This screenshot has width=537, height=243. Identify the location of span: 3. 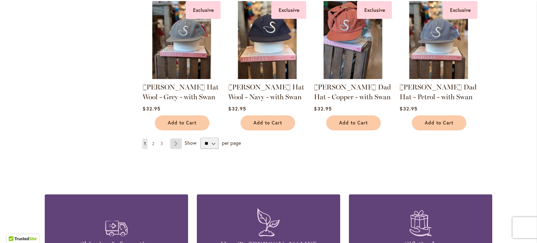
(162, 143).